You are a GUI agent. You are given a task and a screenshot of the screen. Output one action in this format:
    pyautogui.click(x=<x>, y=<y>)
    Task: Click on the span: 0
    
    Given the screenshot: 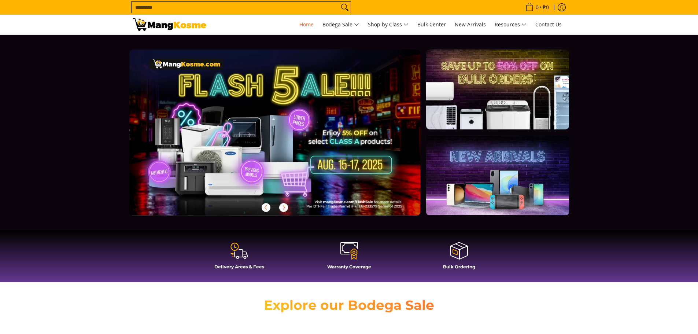 What is the action you would take?
    pyautogui.click(x=538, y=7)
    